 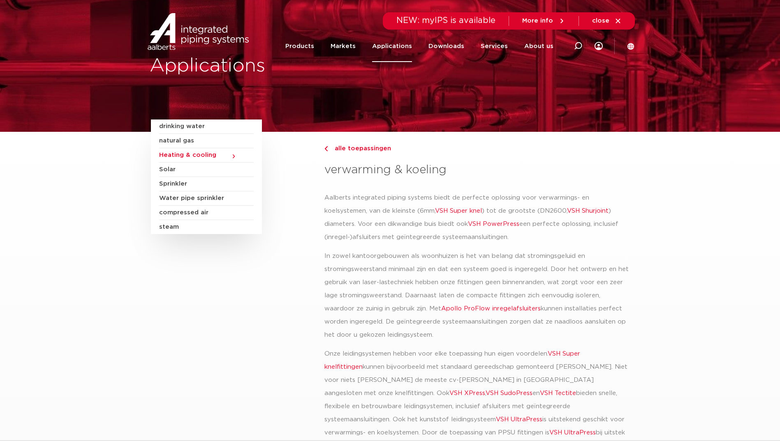 What do you see at coordinates (543, 21) in the screenshot?
I see `a: More info` at bounding box center [543, 21].